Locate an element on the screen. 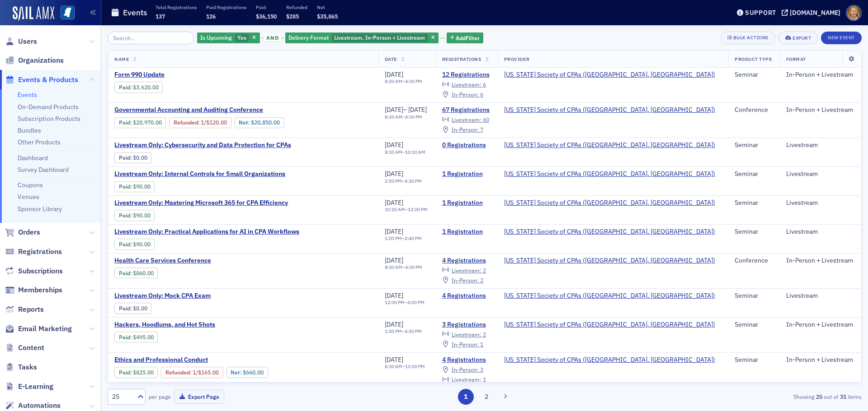  span: $0.00 is located at coordinates (141, 308).